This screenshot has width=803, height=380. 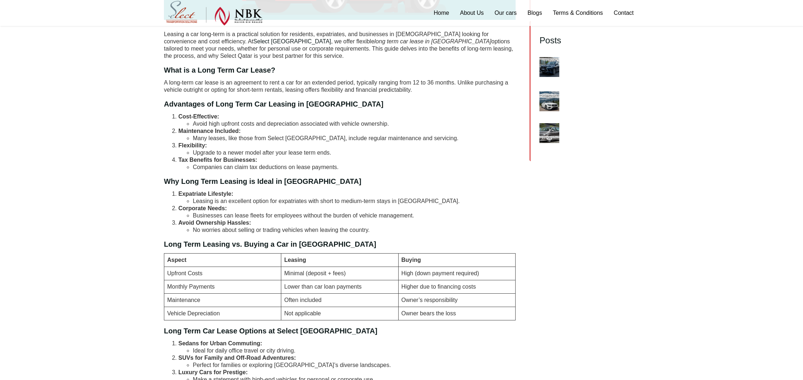 What do you see at coordinates (354, 351) in the screenshot?
I see `li: Ideal for daily office travel or city driving.` at bounding box center [354, 351].